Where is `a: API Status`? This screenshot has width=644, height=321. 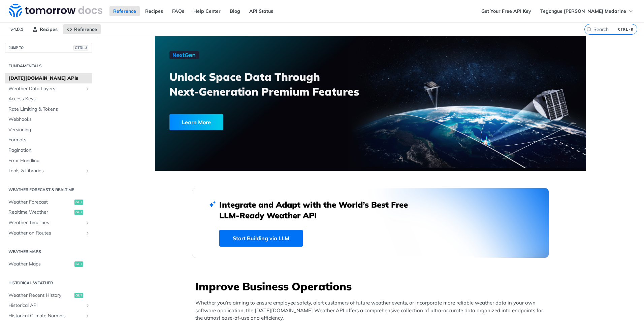 a: API Status is located at coordinates (261, 11).